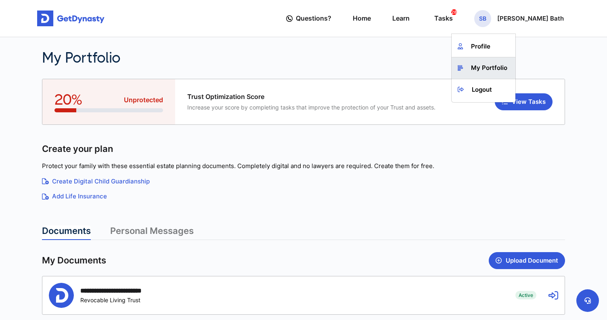  Describe the element at coordinates (483, 19) in the screenshot. I see `span: SB` at that location.